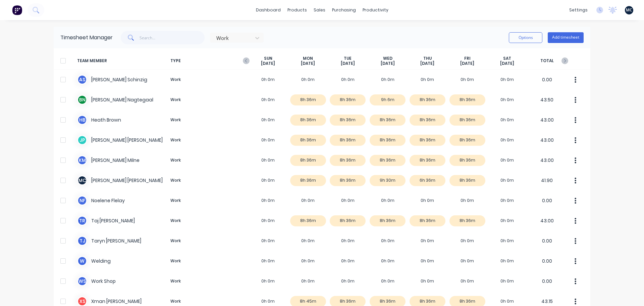  Describe the element at coordinates (319, 10) in the screenshot. I see `div: sales` at that location.